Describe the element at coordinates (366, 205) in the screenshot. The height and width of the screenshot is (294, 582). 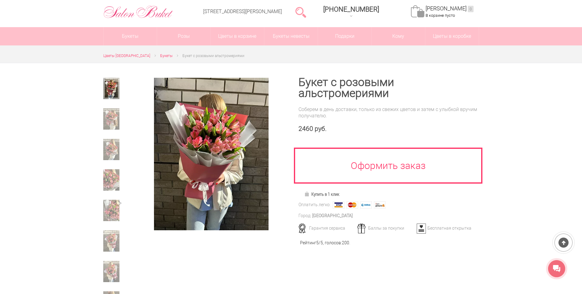
I see `img: Webmoney` at that location.